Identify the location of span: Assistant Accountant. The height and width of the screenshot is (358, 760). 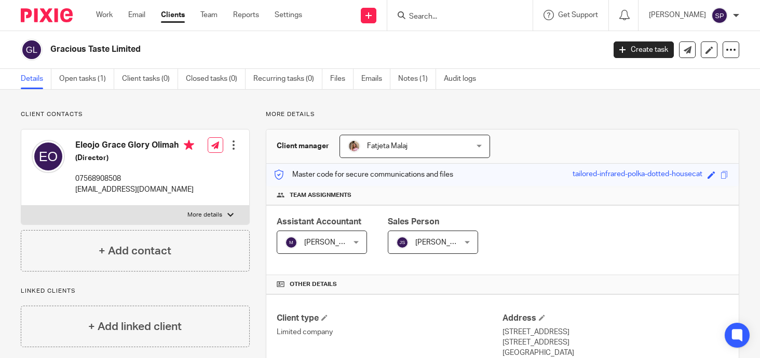
(319, 222).